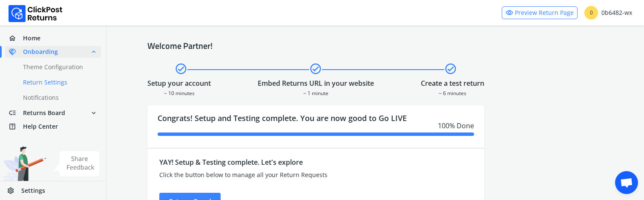 Image resolution: width=644 pixels, height=200 pixels. What do you see at coordinates (44, 113) in the screenshot?
I see `span: Returns Board` at bounding box center [44, 113].